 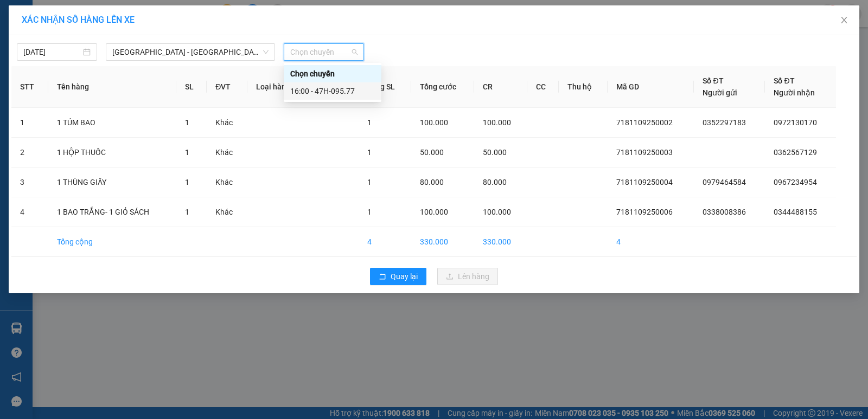 I want to click on button: rollbackQuay lại, so click(x=398, y=277).